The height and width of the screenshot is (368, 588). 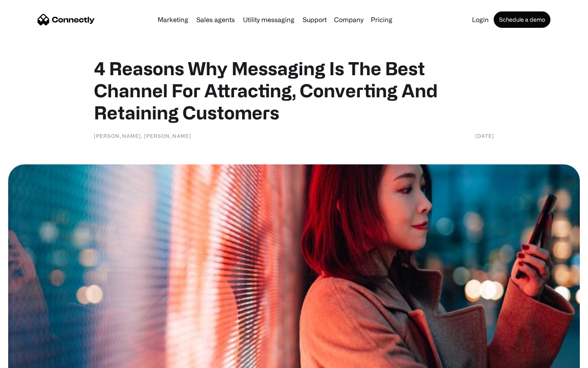 What do you see at coordinates (349, 19) in the screenshot?
I see `div: Company` at bounding box center [349, 19].